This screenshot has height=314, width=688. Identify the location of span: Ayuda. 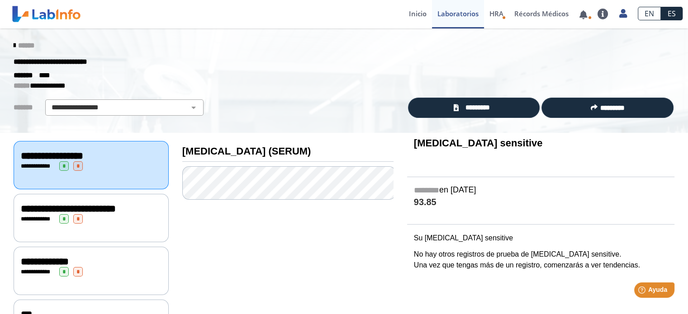
(50, 11).